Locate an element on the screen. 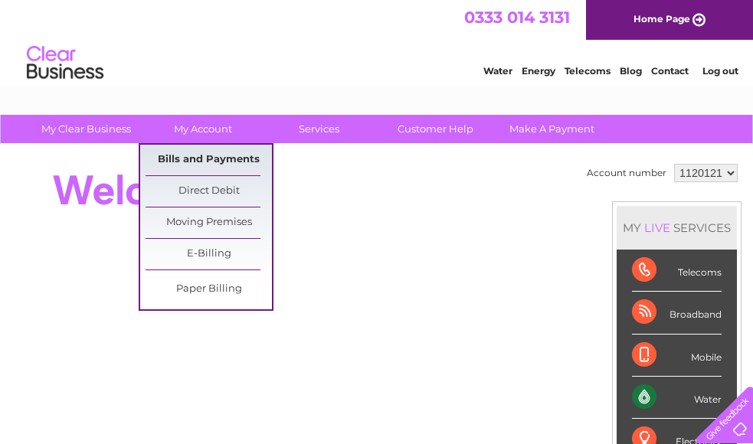 Image resolution: width=753 pixels, height=444 pixels. a: Make A Payment is located at coordinates (552, 129).